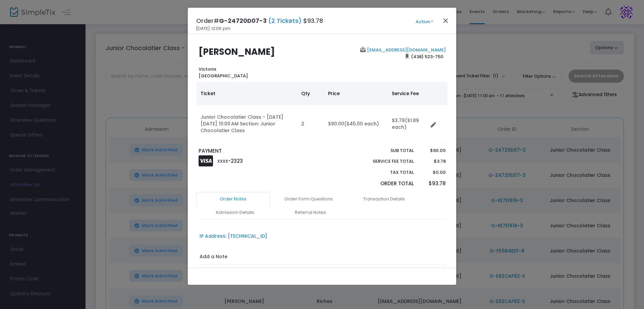 The image size is (644, 309). Describe the element at coordinates (408, 123) in the screenshot. I see `td: $3.78` at that location.